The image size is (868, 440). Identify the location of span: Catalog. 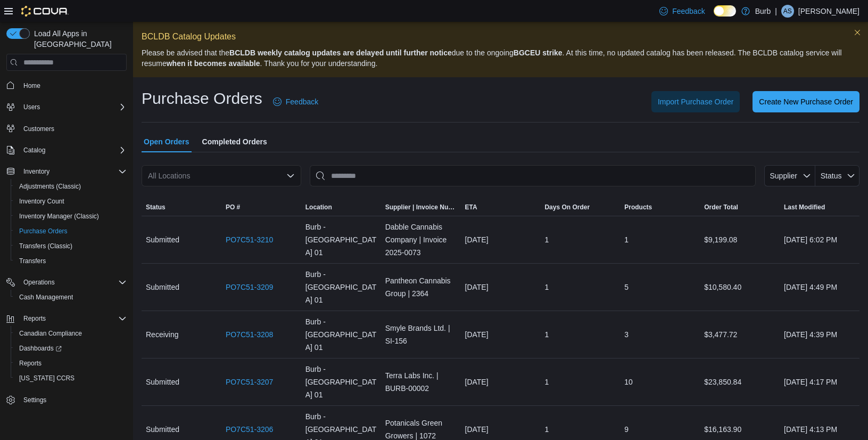
(73, 150).